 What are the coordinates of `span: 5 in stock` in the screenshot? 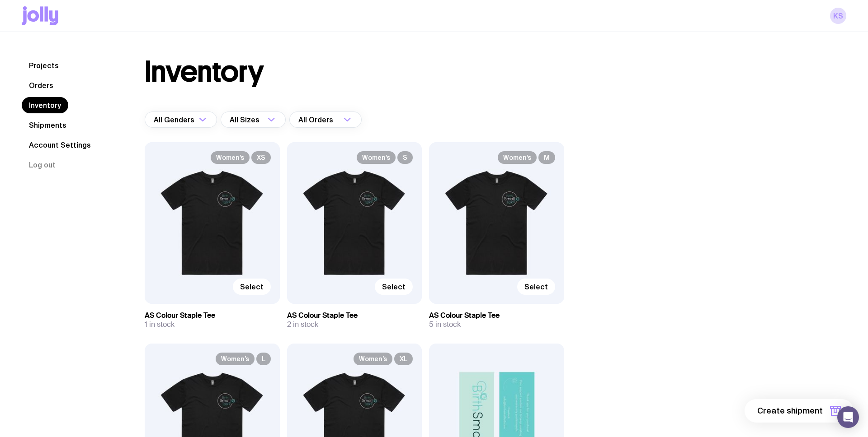 It's located at (445, 325).